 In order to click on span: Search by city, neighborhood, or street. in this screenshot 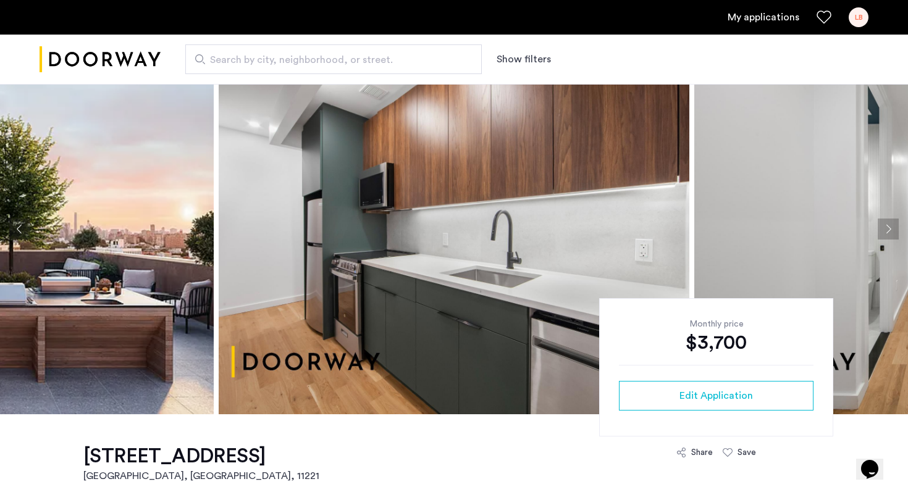, I will do `click(329, 60)`.